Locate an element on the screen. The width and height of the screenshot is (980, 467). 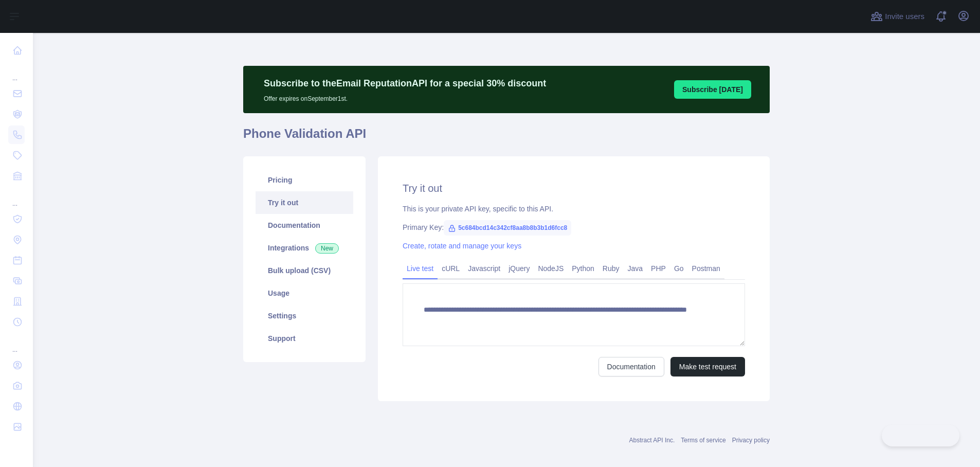
a: PHP is located at coordinates (658, 269).